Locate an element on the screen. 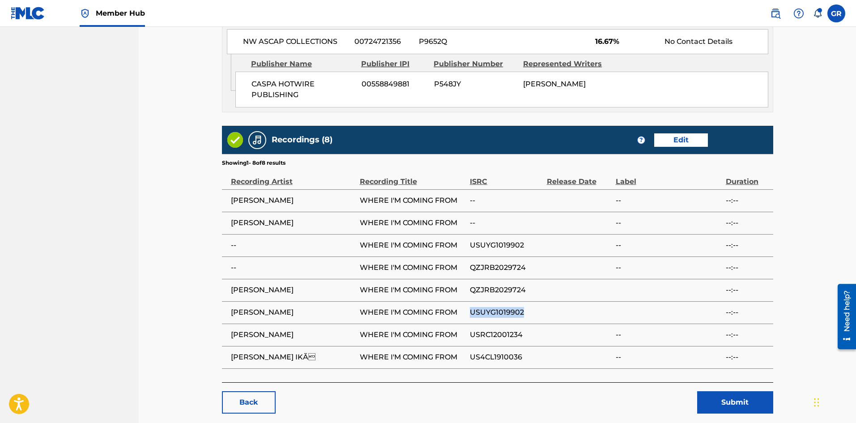 This screenshot has height=423, width=856. div: Recording Artist is located at coordinates (293, 177).